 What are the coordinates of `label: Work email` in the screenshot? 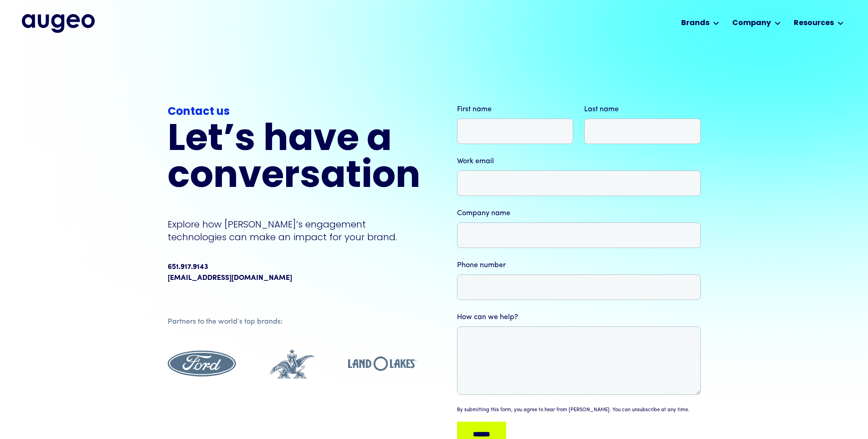 It's located at (579, 161).